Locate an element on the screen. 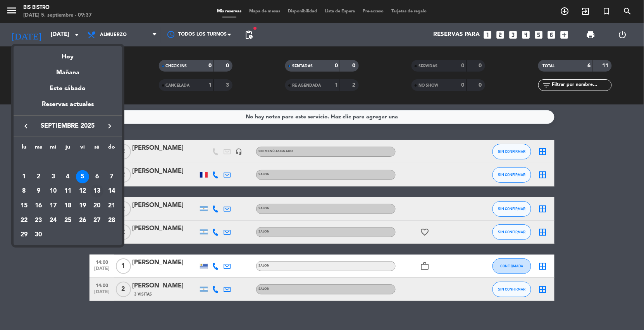 This screenshot has height=330, width=644. td: 12 de septiembre de 2025 is located at coordinates (82, 191).